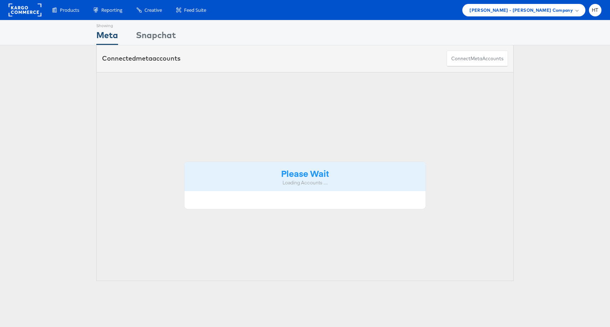  What do you see at coordinates (195, 10) in the screenshot?
I see `span: Feed Suite` at bounding box center [195, 10].